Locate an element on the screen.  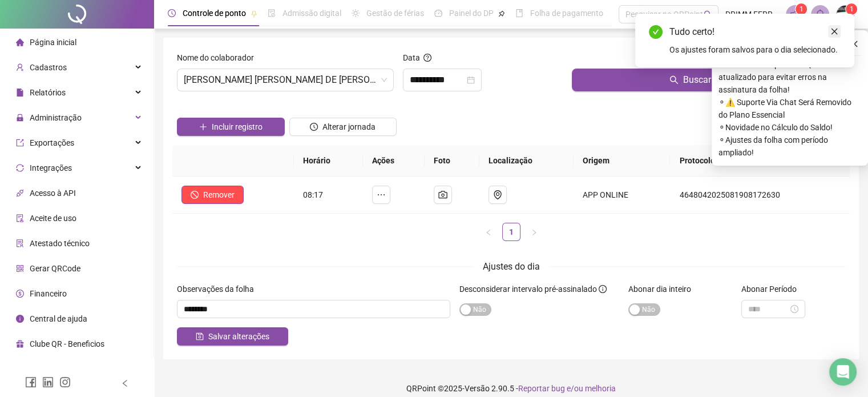
span: ⚬ Ajustes da folha com período ampliado! is located at coordinates (790, 146).